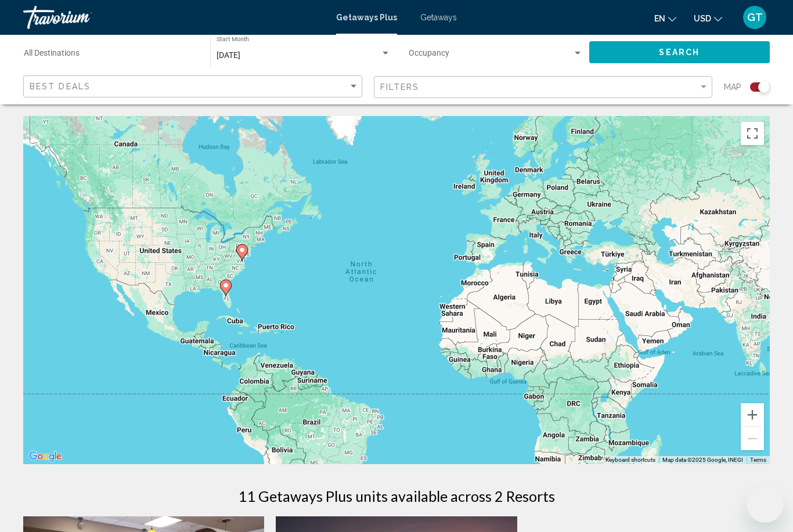  I want to click on a: Travorium, so click(173, 17).